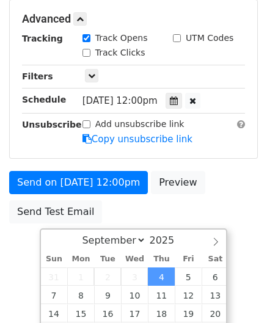  What do you see at coordinates (161, 314) in the screenshot?
I see `span: September 18, 2025` at bounding box center [161, 314].